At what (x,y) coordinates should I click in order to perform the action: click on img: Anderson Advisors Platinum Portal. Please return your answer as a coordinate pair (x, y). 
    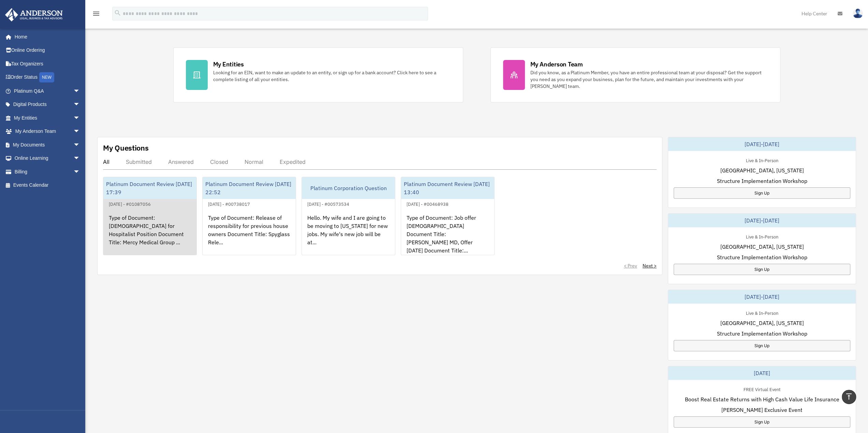
    Looking at the image, I should click on (34, 15).